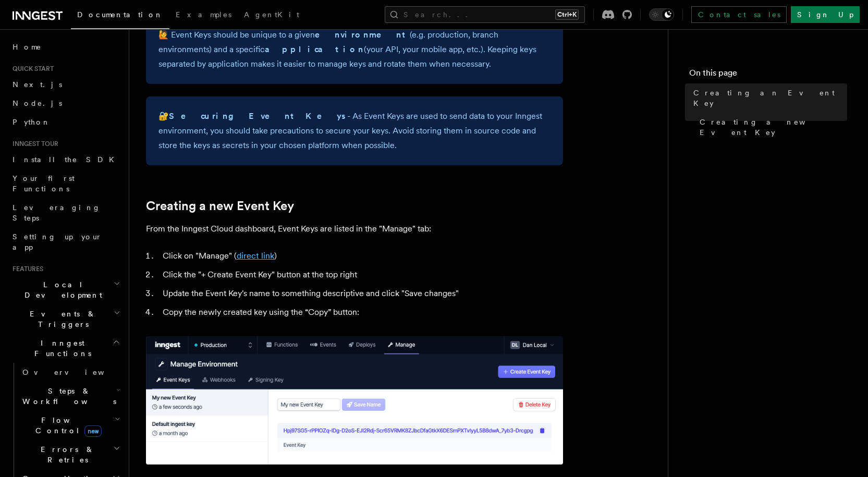 Image resolution: width=868 pixels, height=477 pixels. Describe the element at coordinates (770, 98) in the screenshot. I see `span: Creating an Event Key` at that location.